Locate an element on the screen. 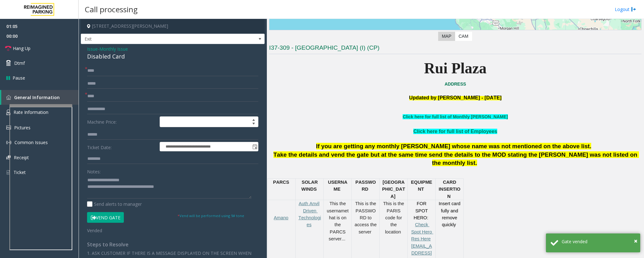 This screenshot has height=258, width=644. span: Exit is located at coordinates (154, 39).